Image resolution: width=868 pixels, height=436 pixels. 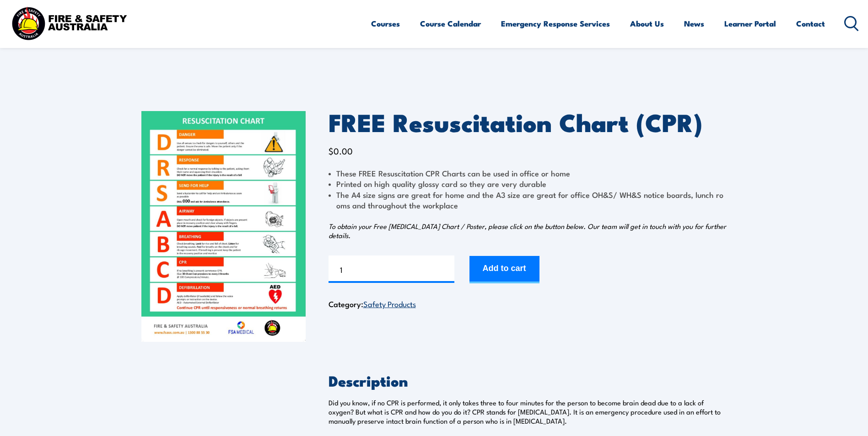 What do you see at coordinates (647, 23) in the screenshot?
I see `a: About Us` at bounding box center [647, 23].